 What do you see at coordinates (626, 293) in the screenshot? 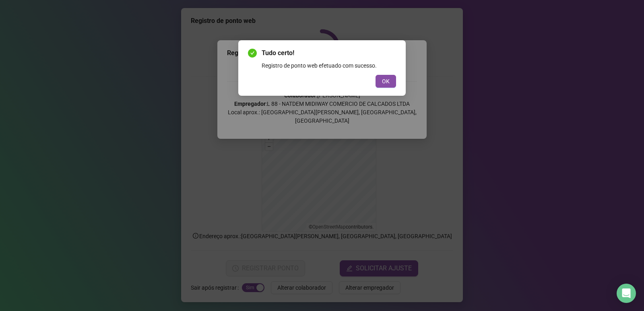
I see `div: Open Intercom Messenger` at bounding box center [626, 293].